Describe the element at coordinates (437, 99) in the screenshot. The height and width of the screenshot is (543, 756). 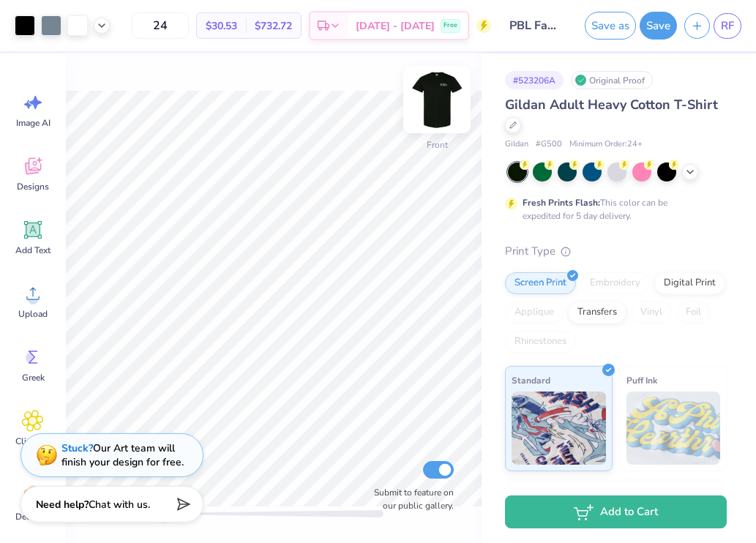
I see `img: Front` at that location.